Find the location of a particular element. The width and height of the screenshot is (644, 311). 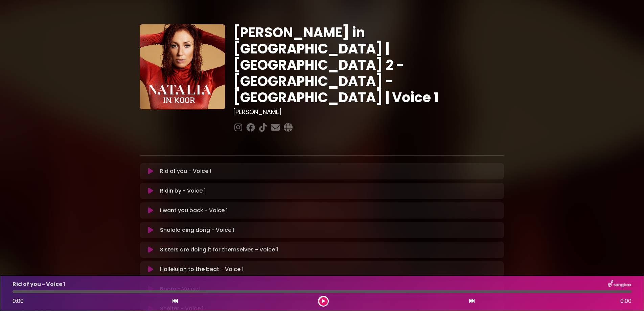

p: Sisters are doing it for themselves - Voice 1 is located at coordinates (219, 250).